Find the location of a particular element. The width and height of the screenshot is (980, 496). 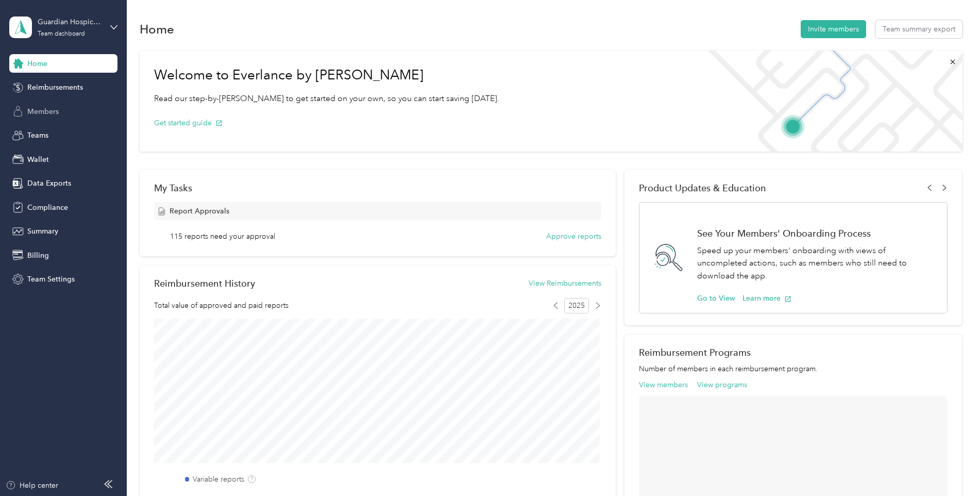

span: Billing is located at coordinates (38, 255).